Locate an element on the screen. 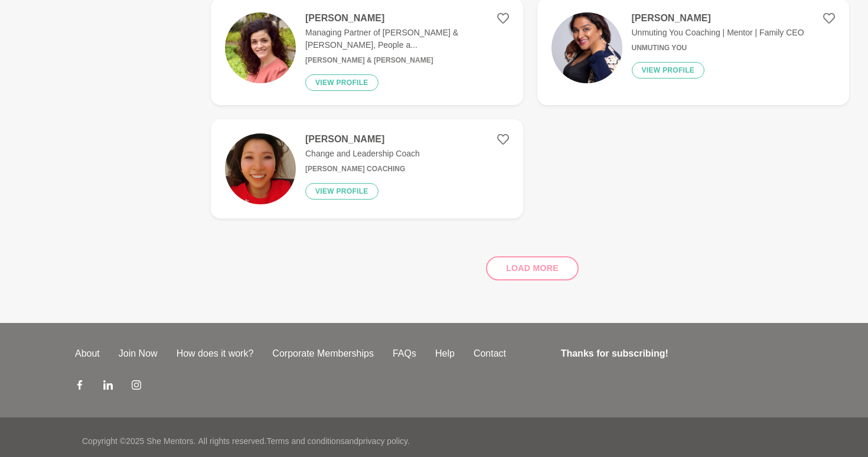 This screenshot has width=868, height=457. img: d59f63ee9313bef3e0814c9cb4930c39c7d67f46-1125x1233.jpg is located at coordinates (261, 48).